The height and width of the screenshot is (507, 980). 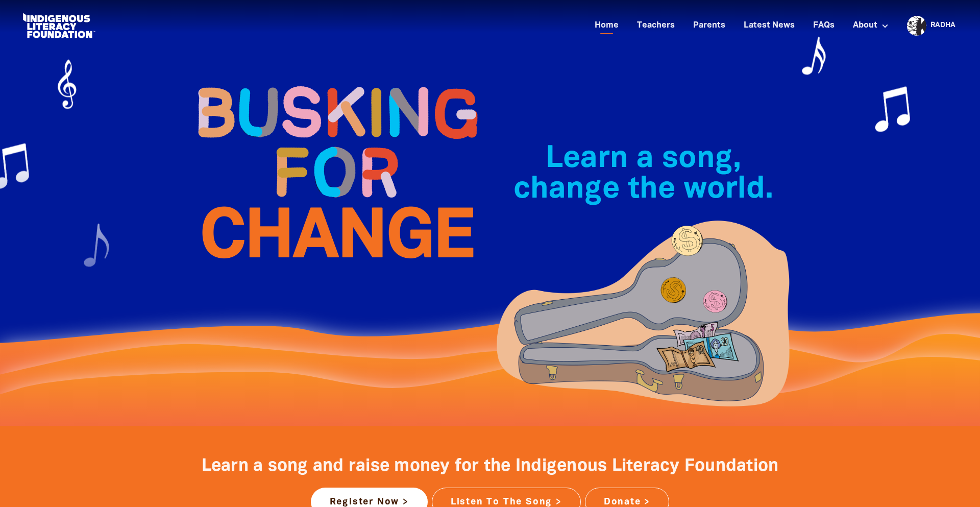 I want to click on span: Learn a song and raise money for the Indigenous Literacy Foundation, so click(x=490, y=466).